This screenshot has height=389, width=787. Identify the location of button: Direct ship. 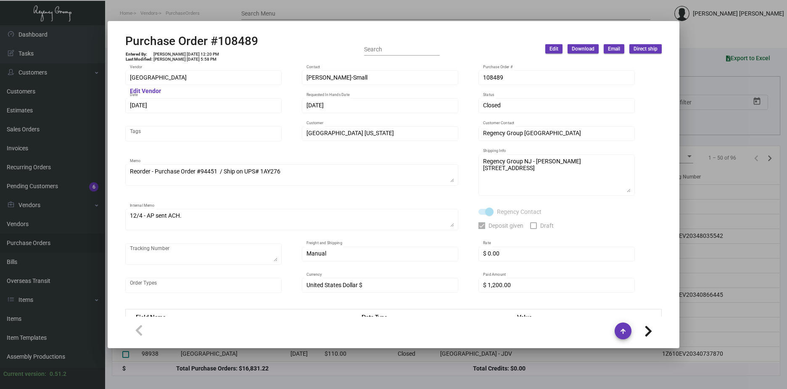
(646, 49).